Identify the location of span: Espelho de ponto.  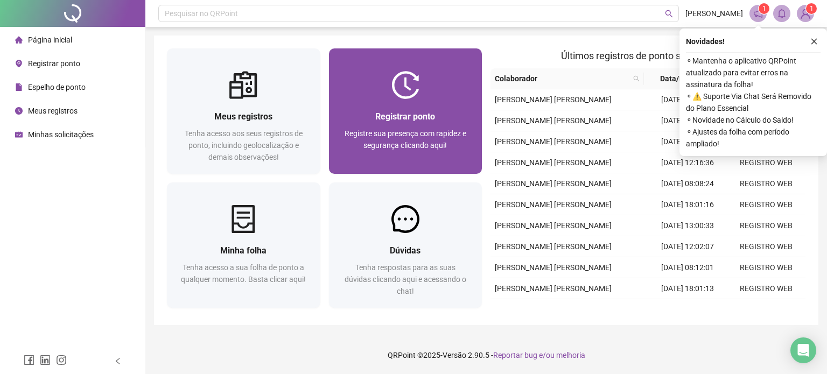
(57, 87).